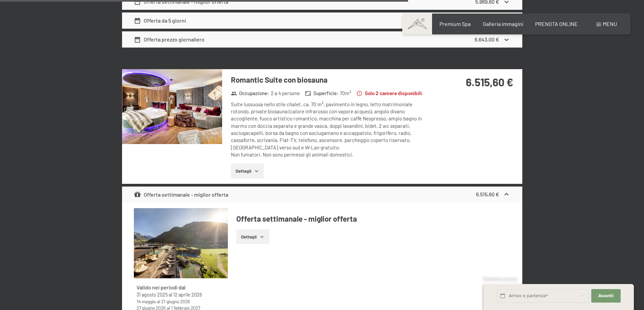 Image resolution: width=644 pixels, height=310 pixels. What do you see at coordinates (322, 195) in the screenshot?
I see `div: Offerta settimanale - miglior offerta6.515,60 €` at bounding box center [322, 195].